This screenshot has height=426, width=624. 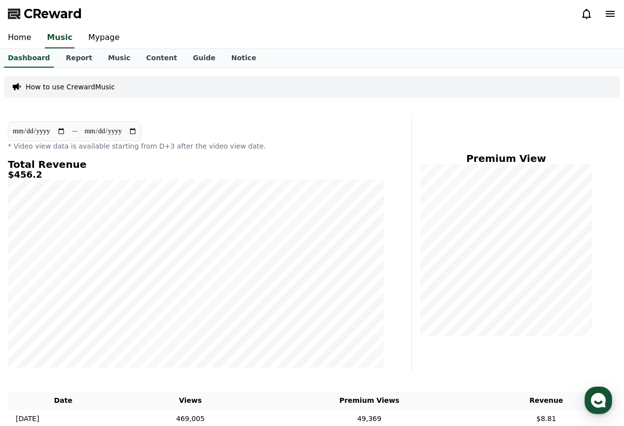 I want to click on a: Guide, so click(x=204, y=58).